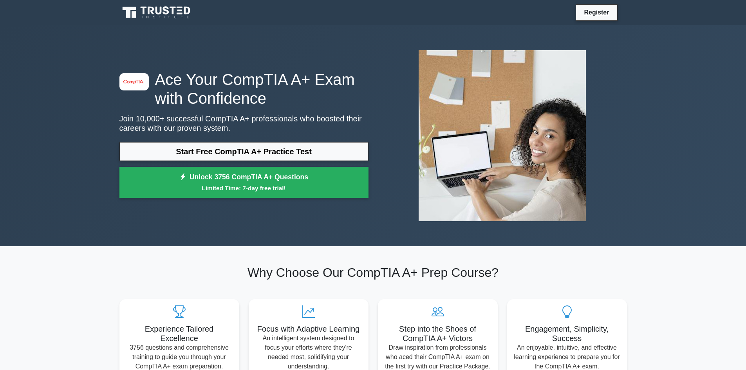 The height and width of the screenshot is (370, 746). Describe the element at coordinates (438, 334) in the screenshot. I see `h5: Step into the Shoes of CompTIA A+ Victors` at that location.